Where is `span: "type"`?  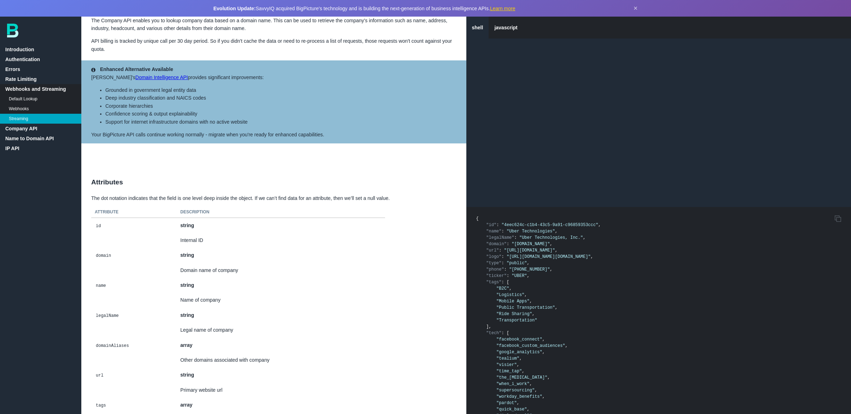
span: "type" is located at coordinates (493, 263).